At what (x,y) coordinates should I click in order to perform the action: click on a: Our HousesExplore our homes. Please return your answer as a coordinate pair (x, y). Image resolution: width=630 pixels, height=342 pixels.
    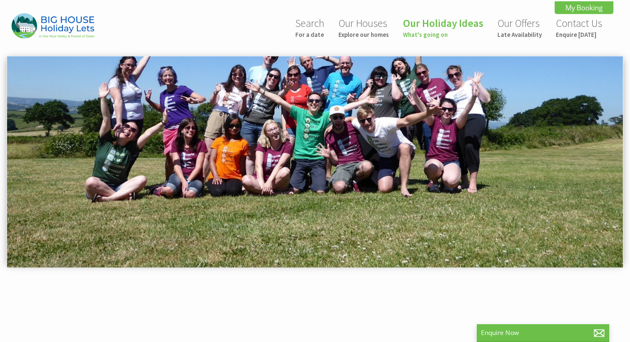
    Looking at the image, I should click on (364, 27).